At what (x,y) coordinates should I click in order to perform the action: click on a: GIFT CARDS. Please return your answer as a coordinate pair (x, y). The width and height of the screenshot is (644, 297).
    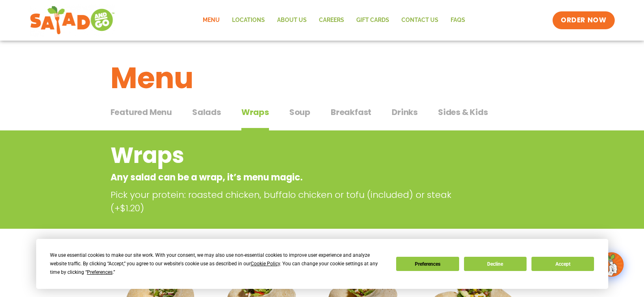
    Looking at the image, I should click on (372, 21).